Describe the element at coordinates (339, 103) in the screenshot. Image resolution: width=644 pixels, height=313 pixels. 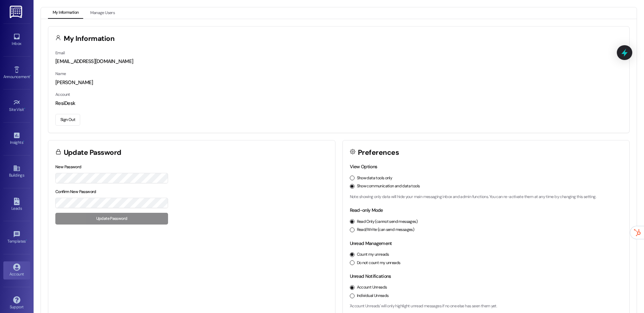
I see `div: ResiDesk` at that location.